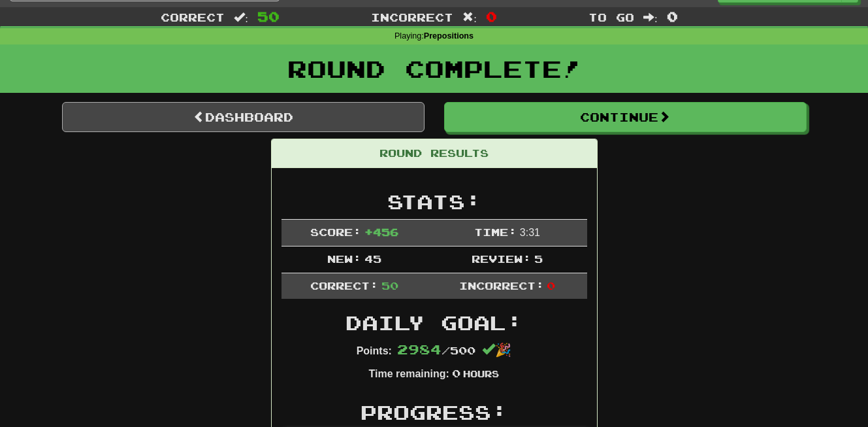 The height and width of the screenshot is (427, 868). I want to click on span: Correct:, so click(344, 285).